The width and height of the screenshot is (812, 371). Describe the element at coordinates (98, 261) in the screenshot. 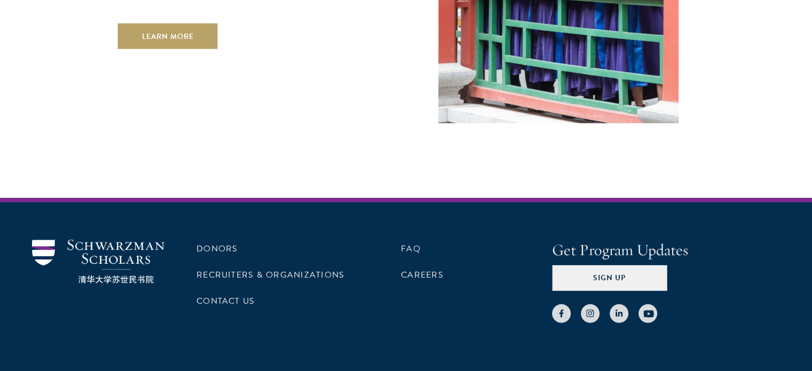

I see `img: Schwarzman Scholars` at that location.